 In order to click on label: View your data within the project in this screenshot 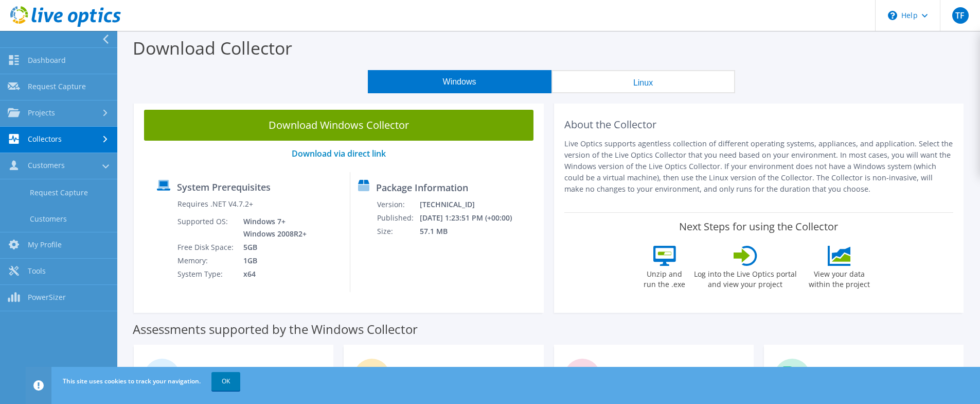, I will do `click(840, 278)`.